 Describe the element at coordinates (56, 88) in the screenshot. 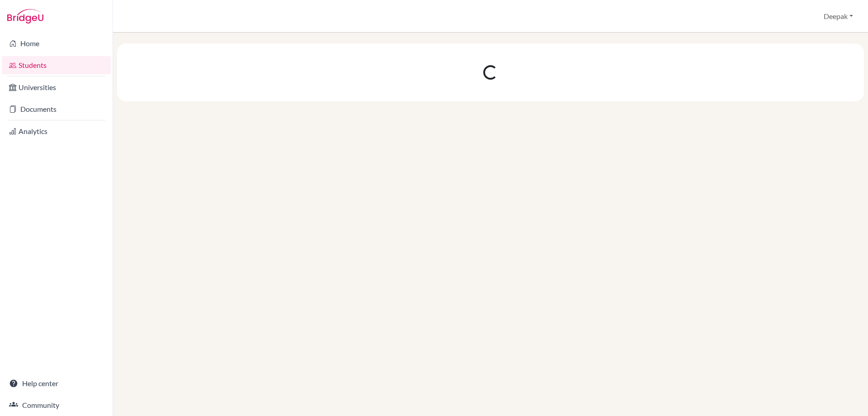

I see `a: Universities` at that location.